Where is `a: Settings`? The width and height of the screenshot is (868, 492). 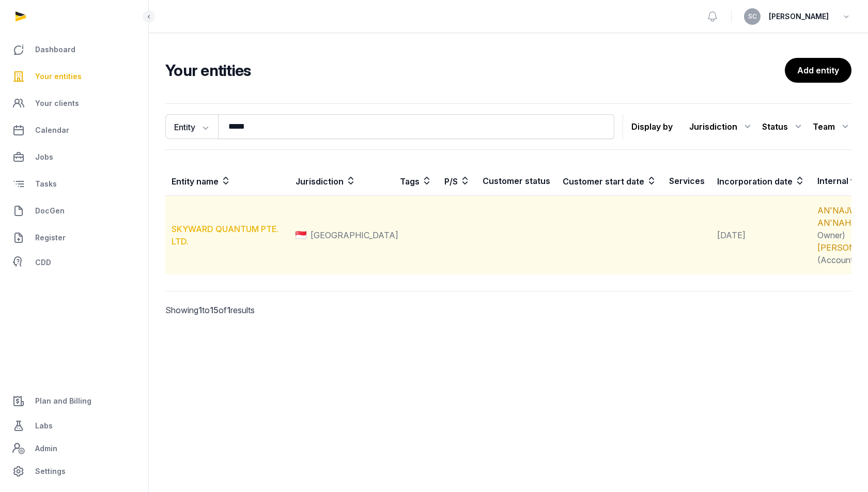
a: Settings is located at coordinates (74, 471).